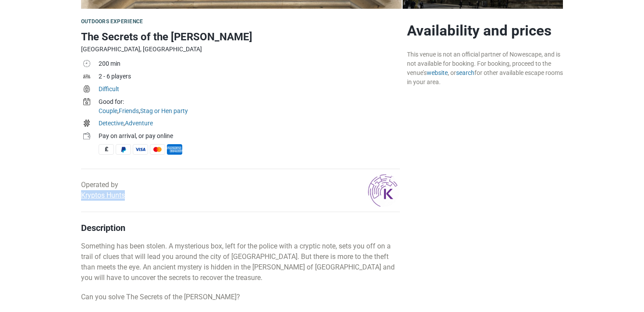 The image size is (644, 312). Describe the element at coordinates (103, 195) in the screenshot. I see `a: Kryptos Hunts` at that location.